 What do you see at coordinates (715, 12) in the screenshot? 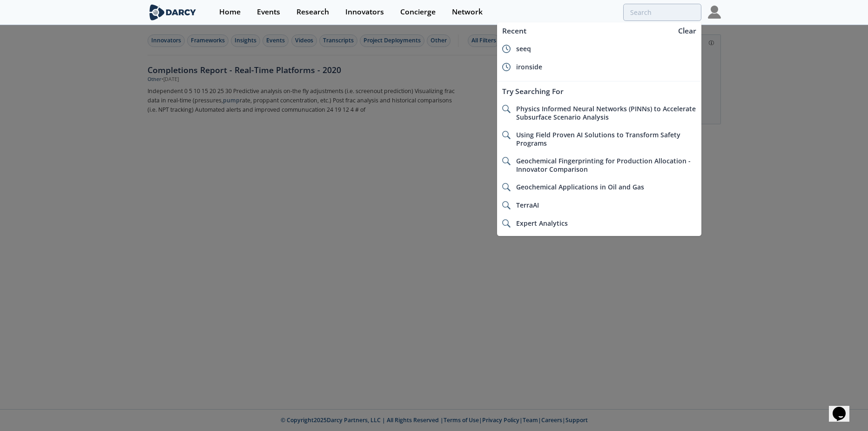
I see `img: Profile` at bounding box center [715, 12].